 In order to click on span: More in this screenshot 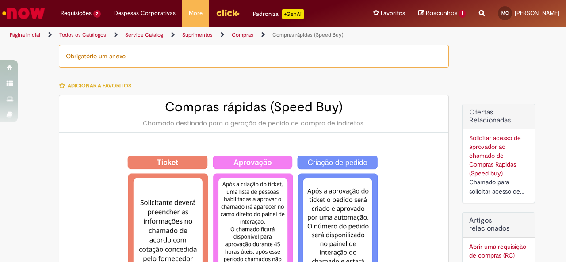, I will do `click(196, 13)`.